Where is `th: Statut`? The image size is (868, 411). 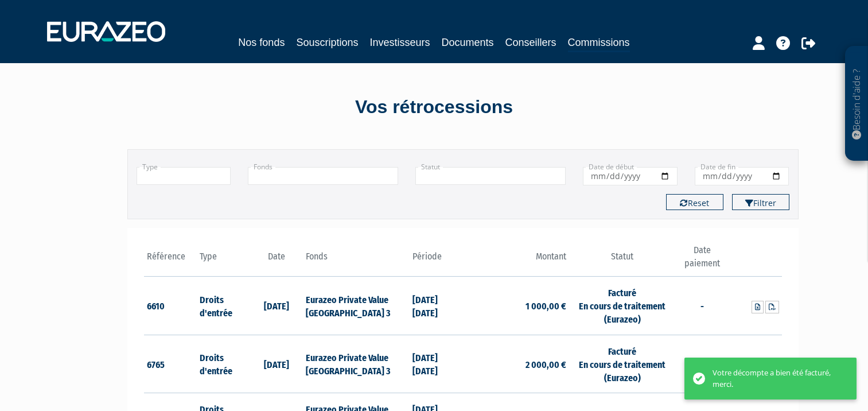 th: Statut is located at coordinates (622, 260).